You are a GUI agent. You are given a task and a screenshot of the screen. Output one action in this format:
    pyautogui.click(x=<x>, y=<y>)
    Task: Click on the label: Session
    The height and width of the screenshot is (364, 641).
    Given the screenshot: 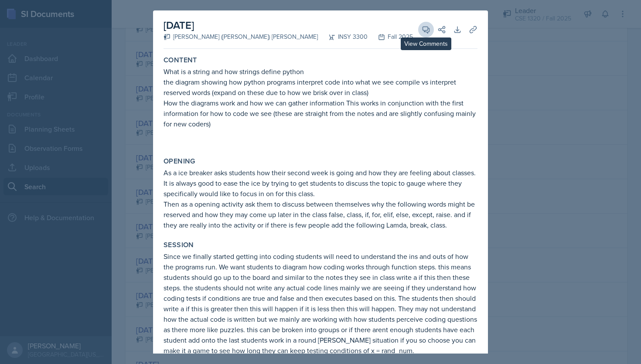 What is the action you would take?
    pyautogui.click(x=179, y=245)
    